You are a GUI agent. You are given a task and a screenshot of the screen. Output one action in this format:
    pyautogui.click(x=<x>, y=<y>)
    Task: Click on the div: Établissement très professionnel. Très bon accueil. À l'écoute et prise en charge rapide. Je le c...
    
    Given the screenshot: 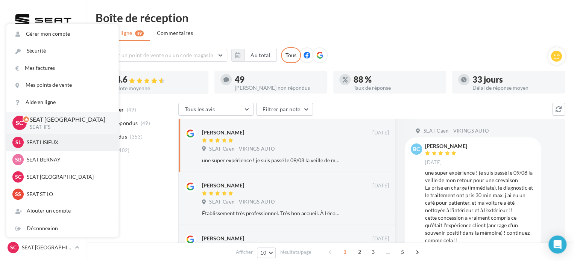 What is the action you would take?
    pyautogui.click(x=271, y=214)
    